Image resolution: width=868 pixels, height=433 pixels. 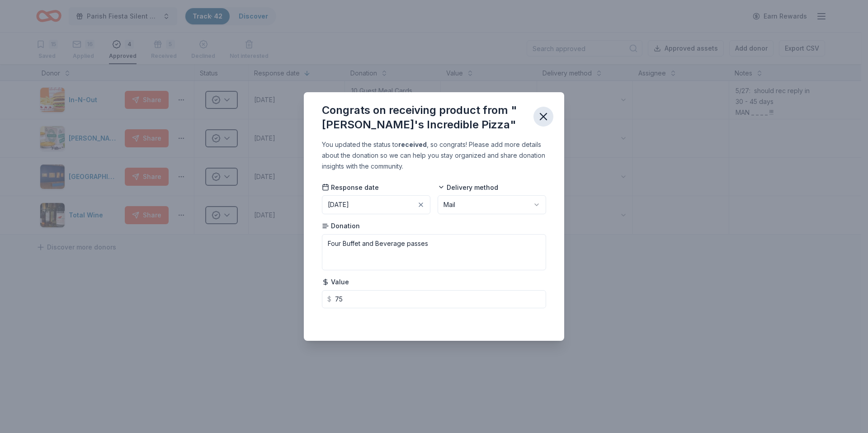 I want to click on span: Value, so click(x=335, y=282).